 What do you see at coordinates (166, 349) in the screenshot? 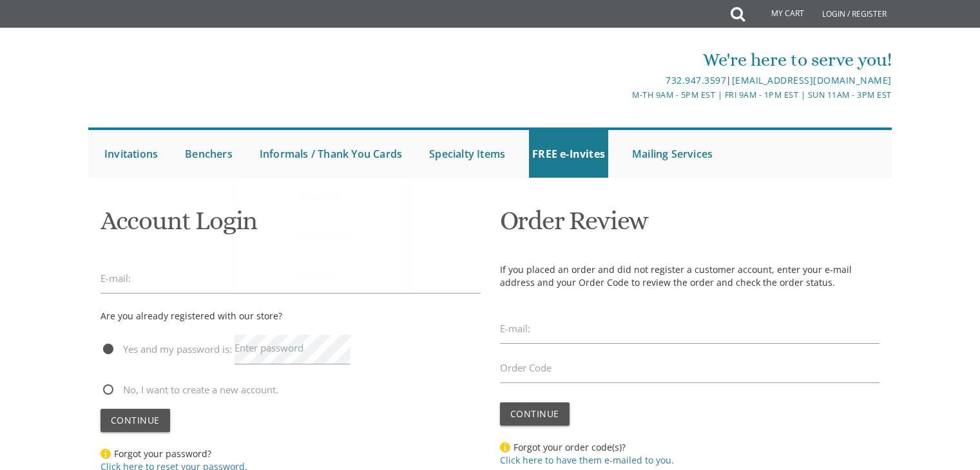
I see `span: Yes and my password is:` at bounding box center [166, 349].